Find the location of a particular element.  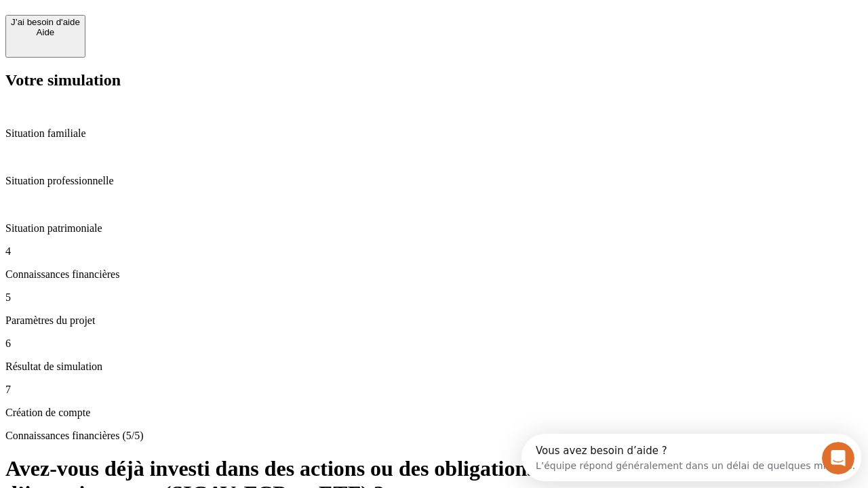

div: Vous avez besoin d’aide ? is located at coordinates (174, 17).